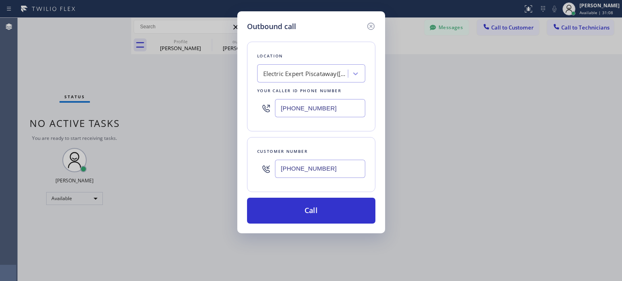  I want to click on button: Call, so click(311, 211).